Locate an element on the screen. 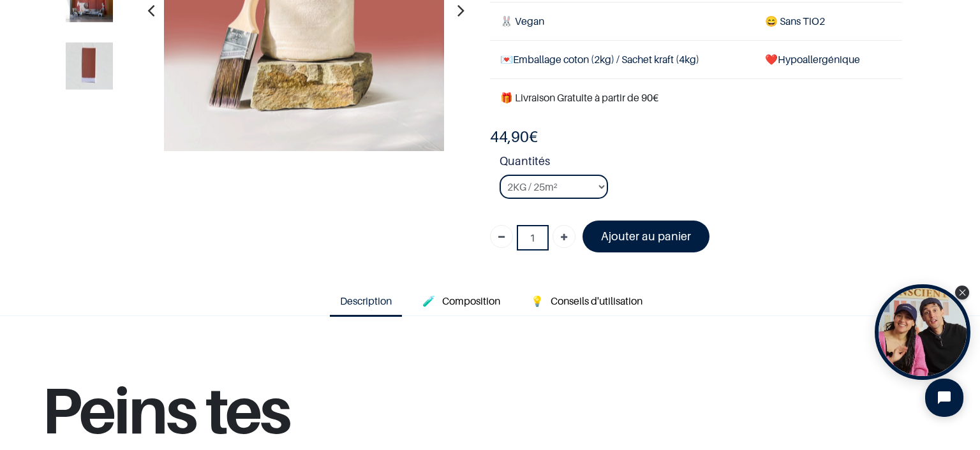  span: 44,90 is located at coordinates (509, 136).